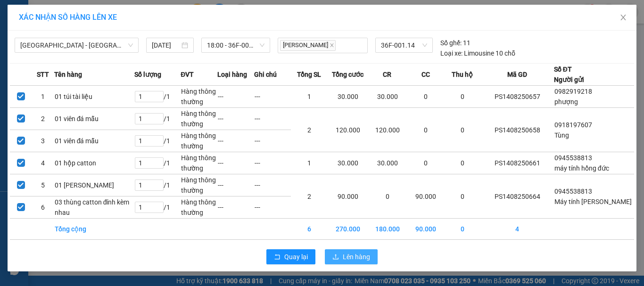 This screenshot has height=286, width=644. I want to click on td: 270.000, so click(348, 229).